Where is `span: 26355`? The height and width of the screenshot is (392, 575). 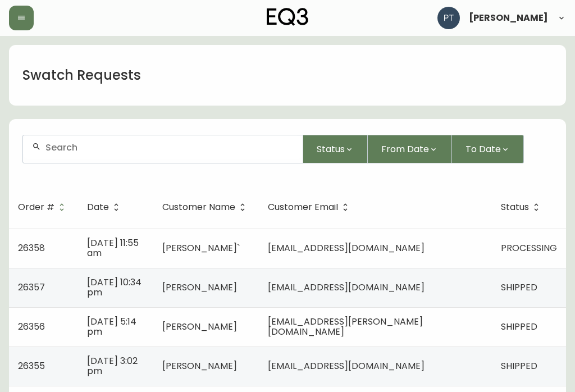
span: 26355 is located at coordinates (31, 366).